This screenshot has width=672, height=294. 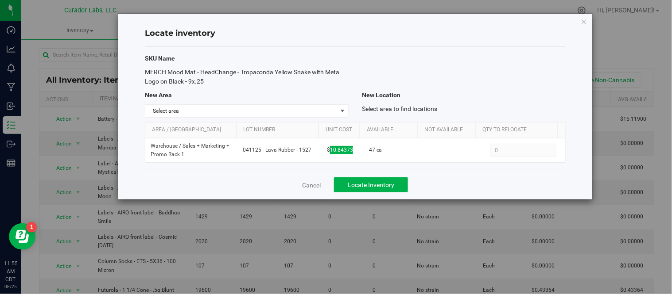 What do you see at coordinates (399, 109) in the screenshot?
I see `span: Select area to find locations` at bounding box center [399, 109].